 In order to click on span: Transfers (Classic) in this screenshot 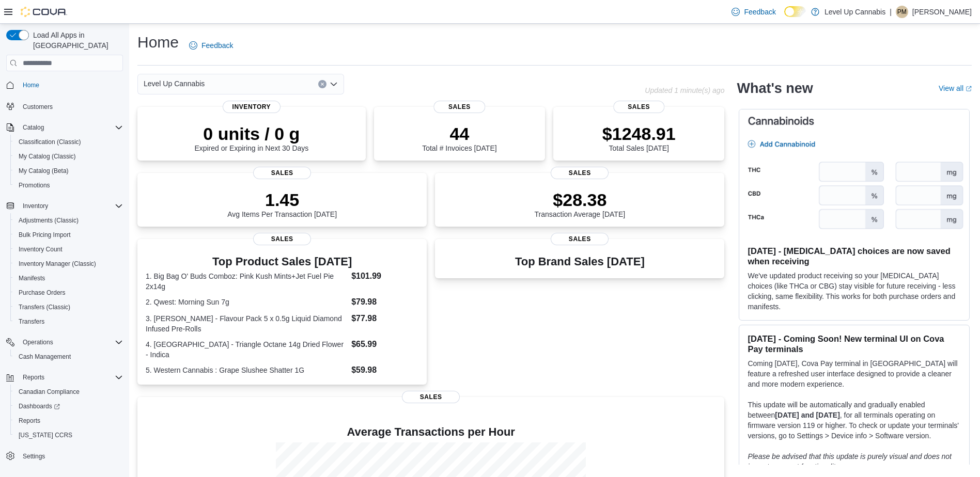, I will do `click(69, 307)`.